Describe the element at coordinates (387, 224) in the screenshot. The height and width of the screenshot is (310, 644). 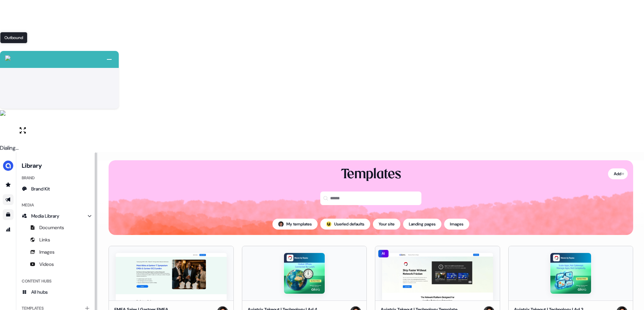
I see `button: Your site` at that location.